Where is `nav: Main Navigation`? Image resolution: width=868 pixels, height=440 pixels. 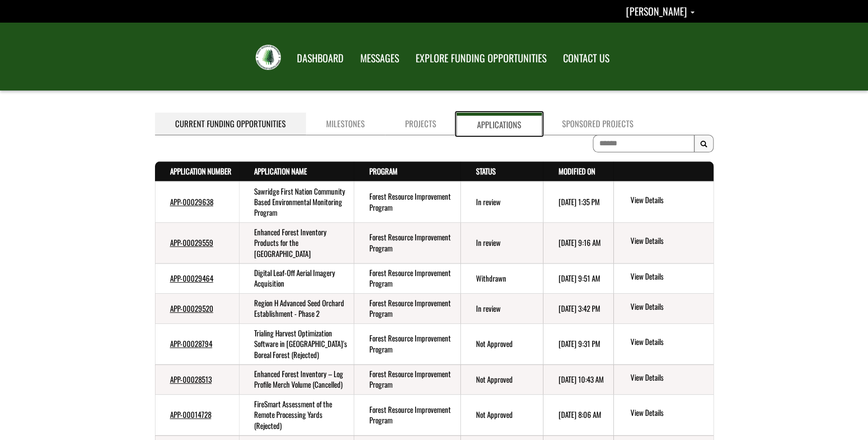 nav: Main Navigation is located at coordinates (453, 57).